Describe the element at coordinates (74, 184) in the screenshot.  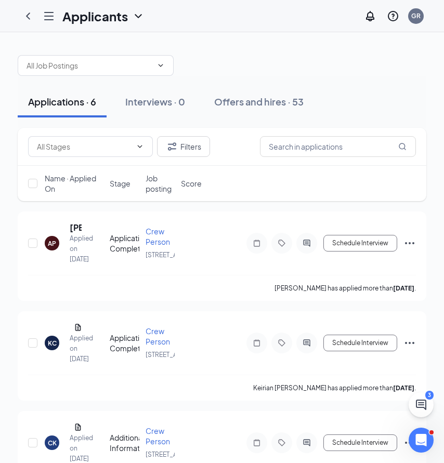
I see `span: Name · Applied On` at that location.